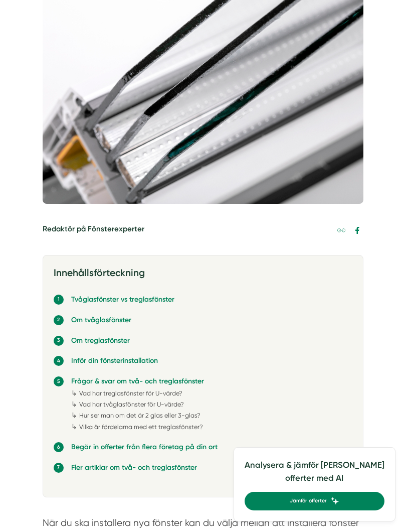 The width and height of the screenshot is (406, 532). I want to click on a: Inför din fönsterinstallation, so click(115, 361).